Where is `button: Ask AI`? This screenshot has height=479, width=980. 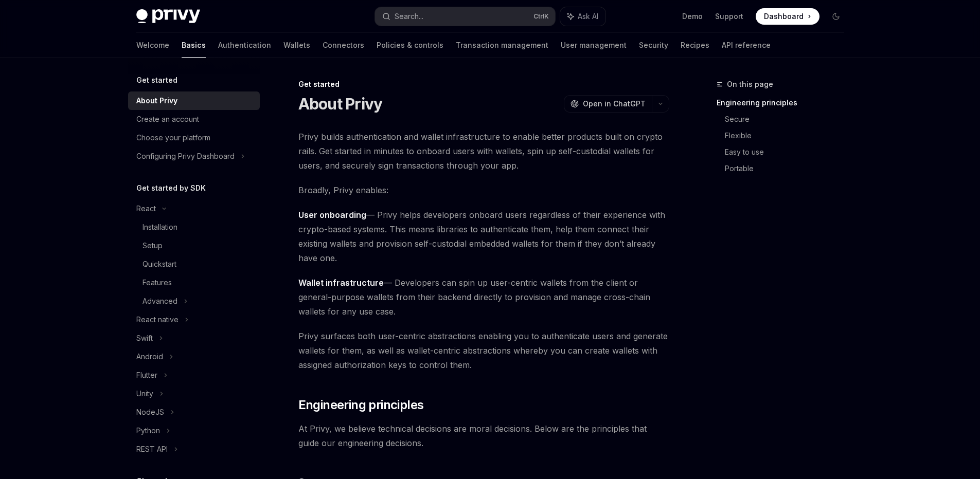
button: Ask AI is located at coordinates (583, 16).